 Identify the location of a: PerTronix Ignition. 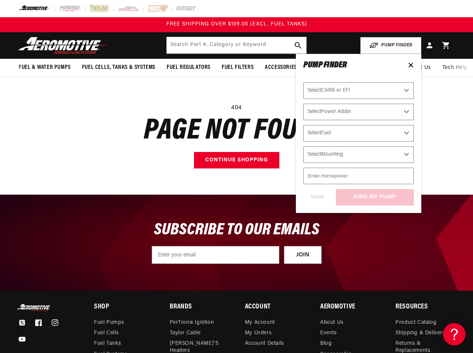
(192, 324).